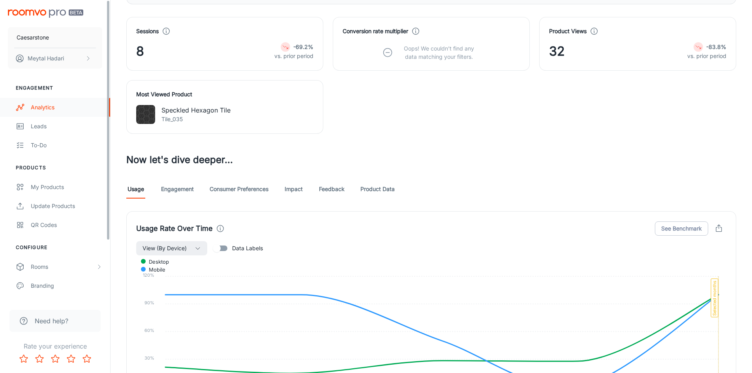 Image resolution: width=752 pixels, height=373 pixels. I want to click on h3: Now let's dive deeper..., so click(431, 160).